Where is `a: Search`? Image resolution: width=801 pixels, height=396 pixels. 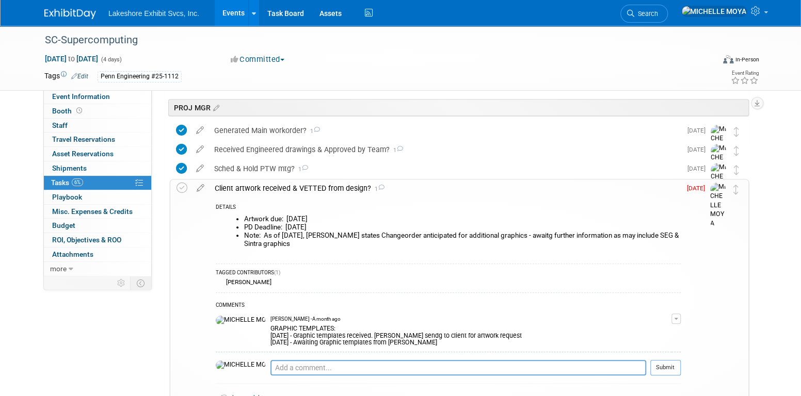 a: Search is located at coordinates (644, 13).